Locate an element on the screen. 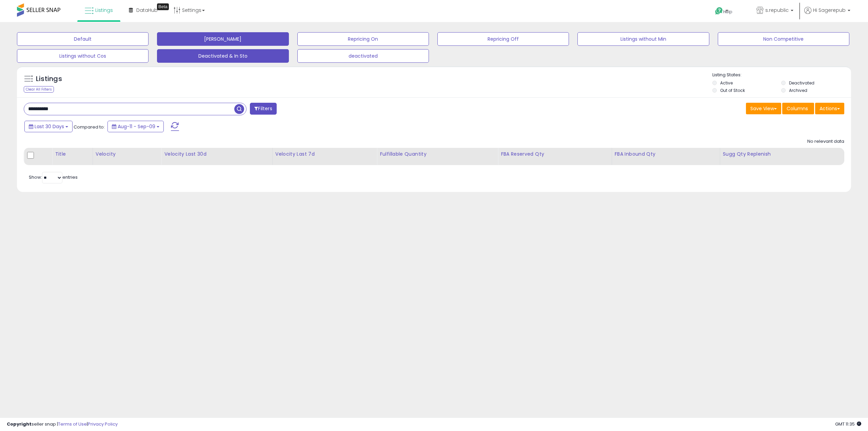 The width and height of the screenshot is (868, 431). a: Help is located at coordinates (728, 12).